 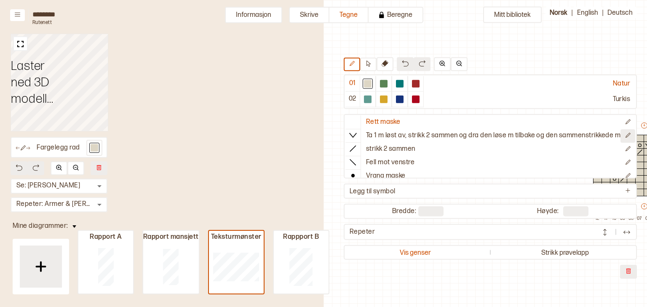 I want to click on button: Zoom In, so click(x=59, y=168).